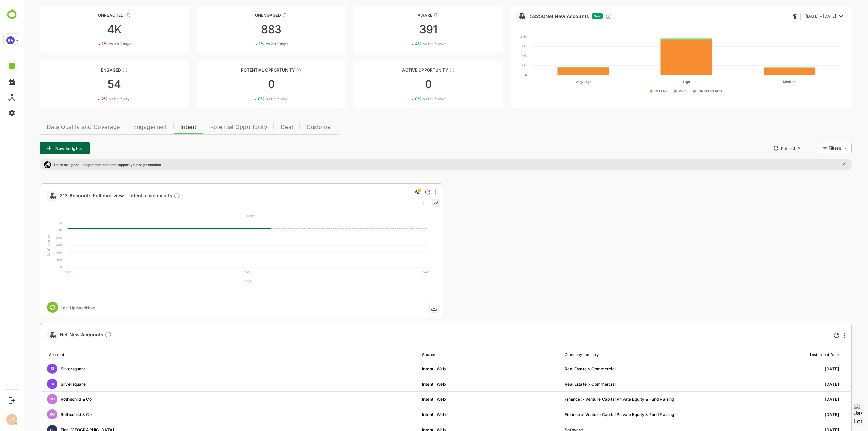  I want to click on text: 400, so click(35, 252).